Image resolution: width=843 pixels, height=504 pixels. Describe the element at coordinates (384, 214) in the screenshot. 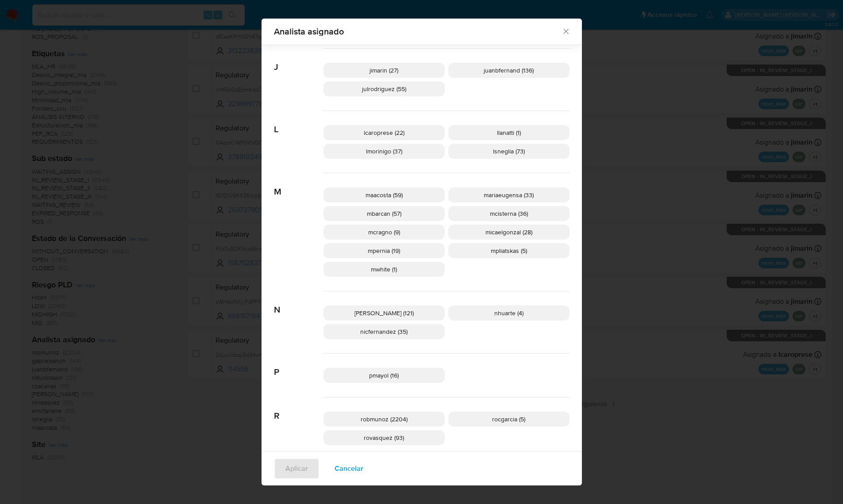

I see `span: mbarcan (57)` at that location.